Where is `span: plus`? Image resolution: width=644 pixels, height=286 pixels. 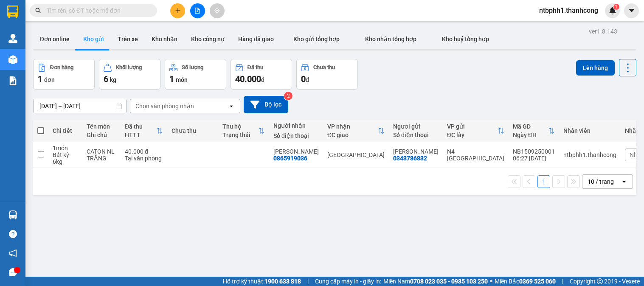
span: plus is located at coordinates (178, 11).